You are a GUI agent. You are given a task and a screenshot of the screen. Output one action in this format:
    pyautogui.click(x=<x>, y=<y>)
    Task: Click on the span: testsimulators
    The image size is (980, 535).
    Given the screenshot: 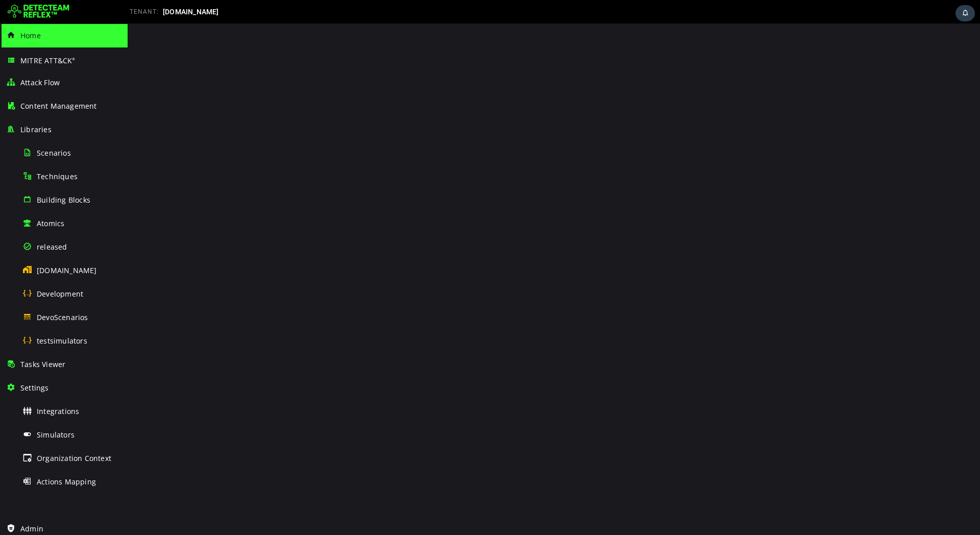 What is the action you would take?
    pyautogui.click(x=62, y=340)
    